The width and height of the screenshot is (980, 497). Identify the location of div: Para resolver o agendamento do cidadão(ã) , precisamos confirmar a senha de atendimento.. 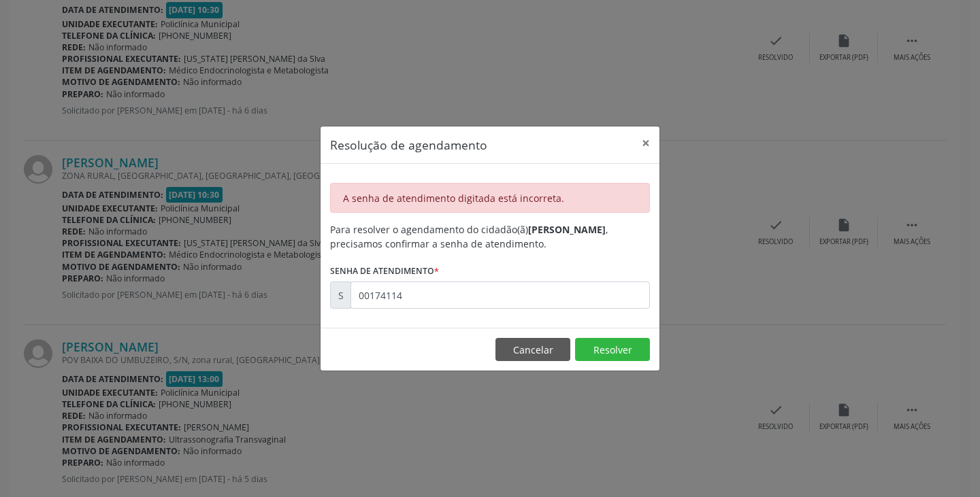
(490, 237).